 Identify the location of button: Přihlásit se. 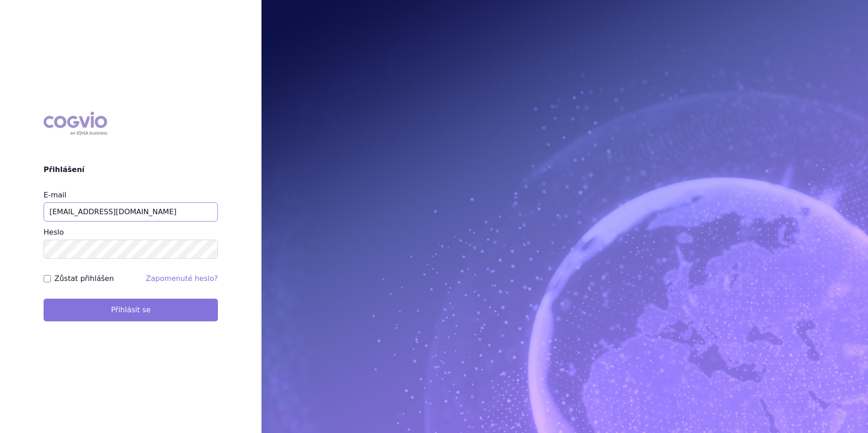
(131, 310).